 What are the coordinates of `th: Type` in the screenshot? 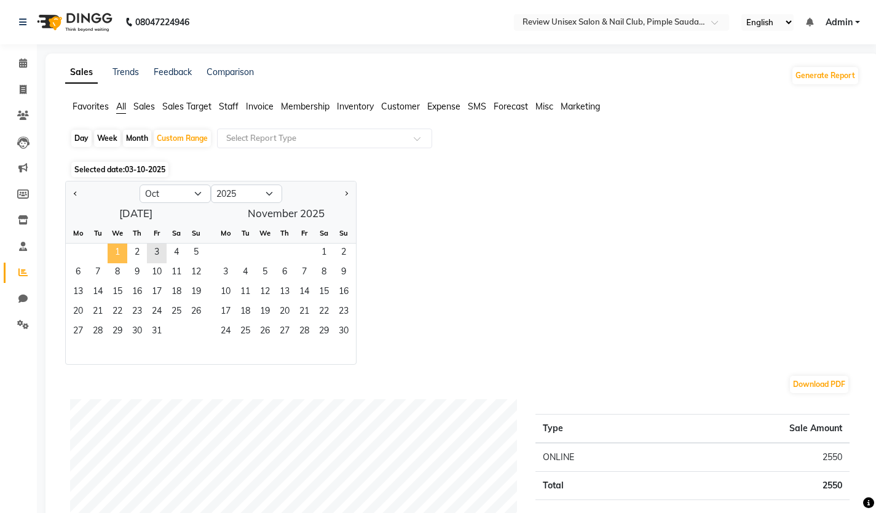 It's located at (599, 429).